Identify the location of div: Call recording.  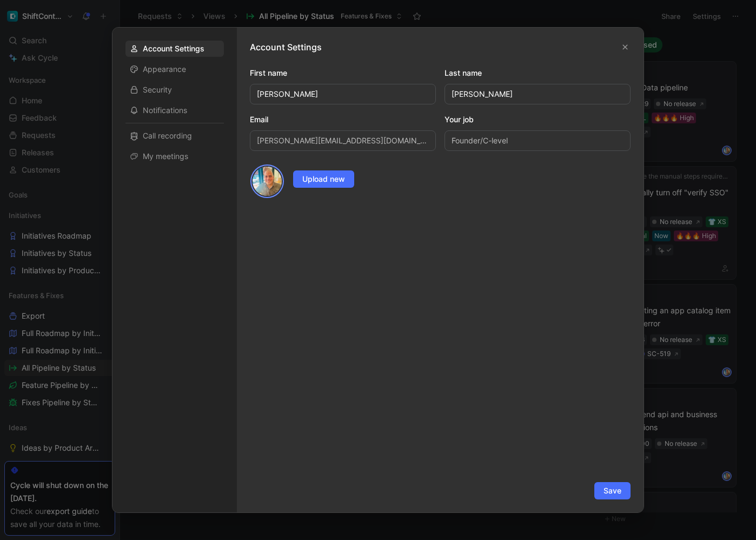
(175, 136).